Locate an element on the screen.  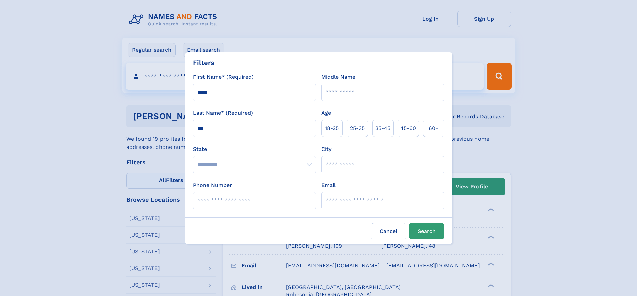
label: Phone Number is located at coordinates (212, 185).